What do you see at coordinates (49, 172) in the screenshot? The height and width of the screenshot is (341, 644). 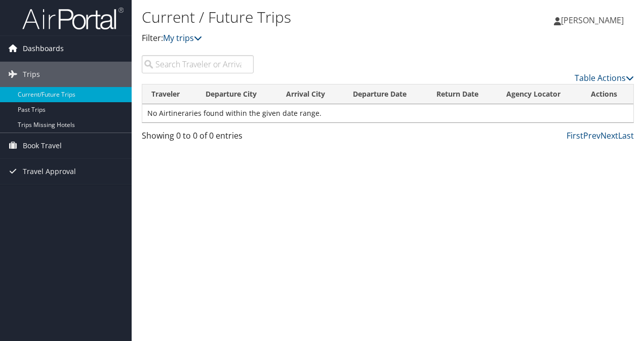 I see `span: Travel Approval` at bounding box center [49, 172].